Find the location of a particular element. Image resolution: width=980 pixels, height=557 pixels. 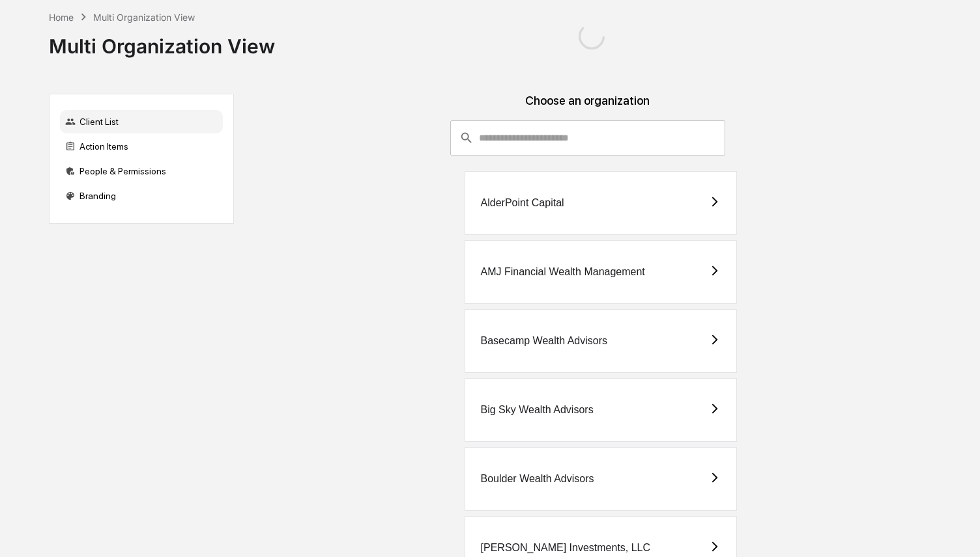

div: consultant-dashboard__filter-organizations-search-bar is located at coordinates (587, 138).